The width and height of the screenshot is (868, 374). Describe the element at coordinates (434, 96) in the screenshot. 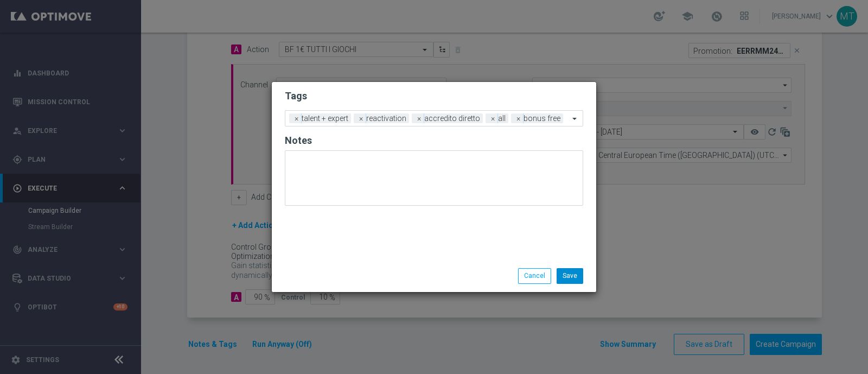

I see `h2: Tags` at that location.